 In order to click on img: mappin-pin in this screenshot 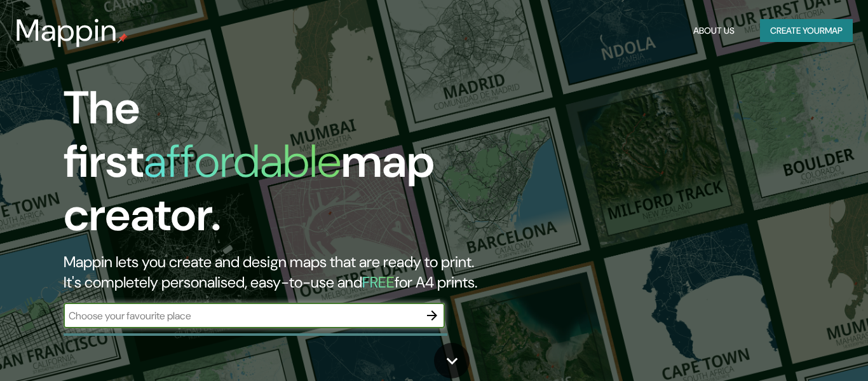, I will do `click(122, 38)`.